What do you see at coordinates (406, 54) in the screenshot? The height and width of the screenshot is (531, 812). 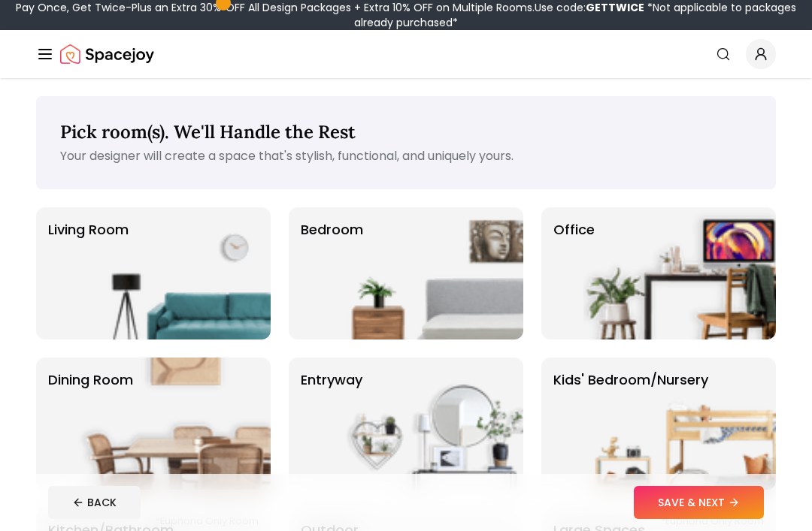 I see `nav: Global` at bounding box center [406, 54].